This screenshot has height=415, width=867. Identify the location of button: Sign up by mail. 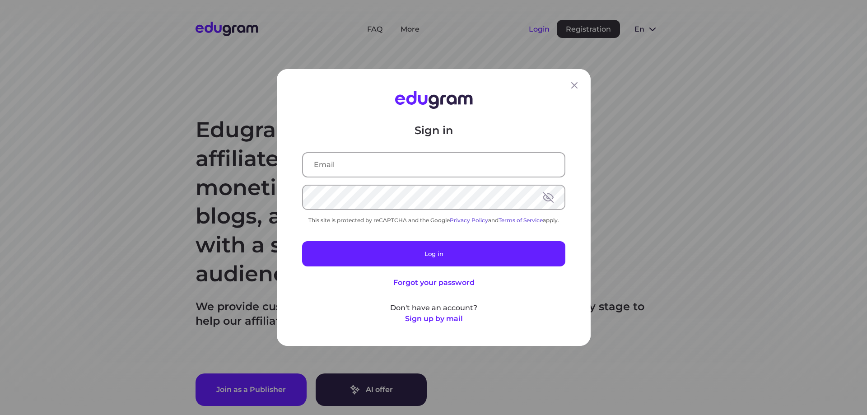
(433, 319).